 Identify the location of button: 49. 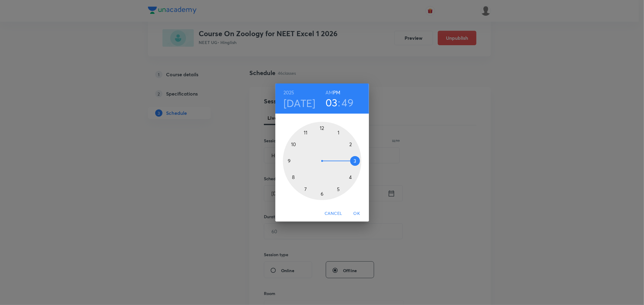
(348, 102).